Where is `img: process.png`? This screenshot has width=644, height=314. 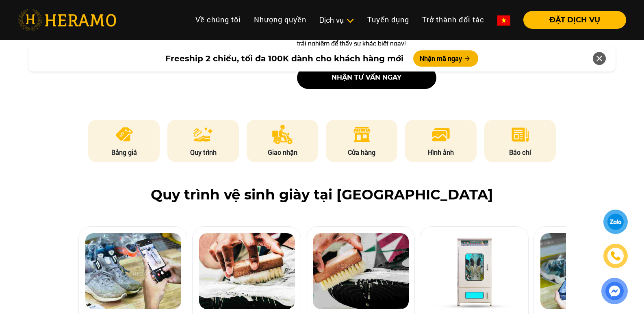 img: process.png is located at coordinates (203, 135).